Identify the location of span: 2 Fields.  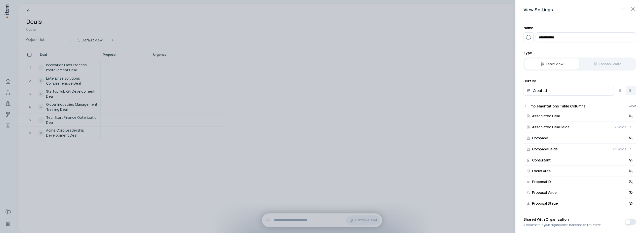
(620, 127).